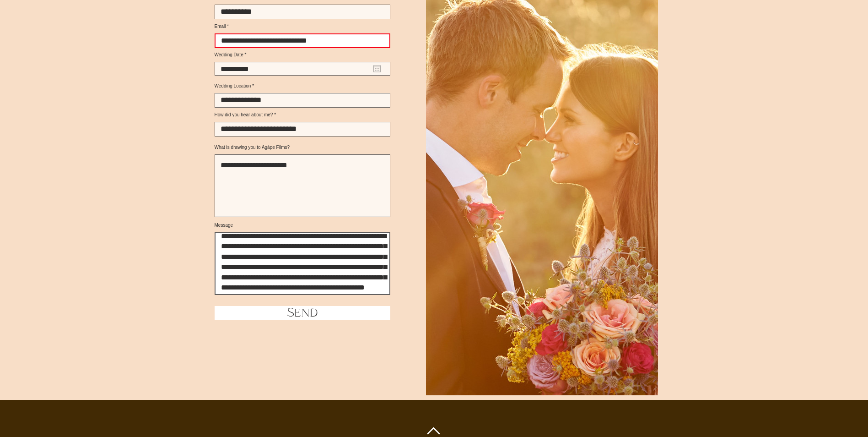 This screenshot has width=868, height=437. What do you see at coordinates (302, 313) in the screenshot?
I see `span: Send` at bounding box center [302, 313].